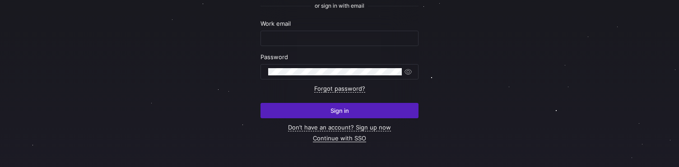  What do you see at coordinates (339, 111) in the screenshot?
I see `button: Sign in` at bounding box center [339, 111].